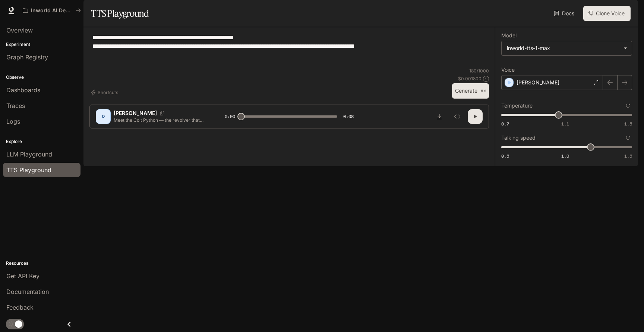 The height and width of the screenshot is (332, 644). What do you see at coordinates (508, 70) in the screenshot?
I see `p: Voice` at bounding box center [508, 70].